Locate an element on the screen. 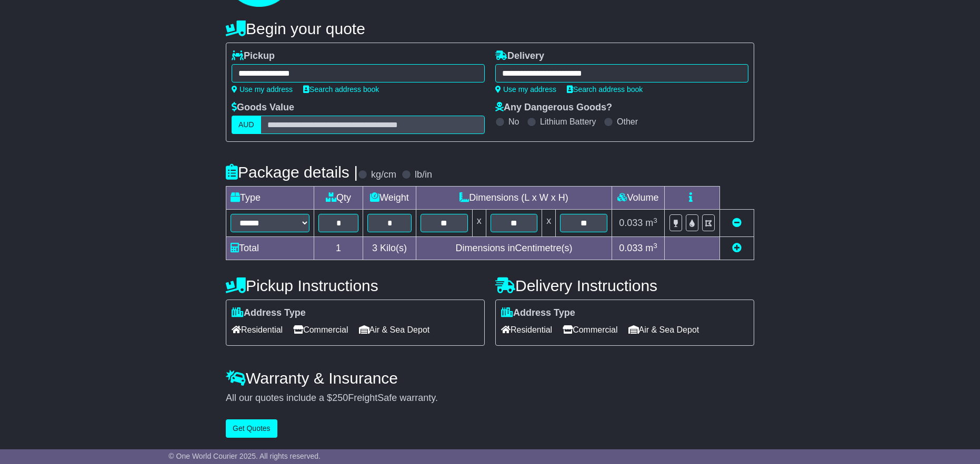 Image resolution: width=980 pixels, height=464 pixels. div: All our quotes include a $ FreightSafe warranty. is located at coordinates (490, 398).